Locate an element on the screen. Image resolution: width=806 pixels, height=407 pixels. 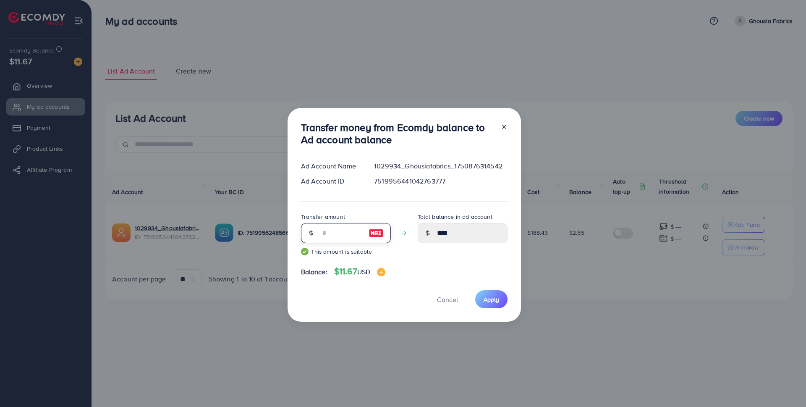
span: USD is located at coordinates (364, 272).